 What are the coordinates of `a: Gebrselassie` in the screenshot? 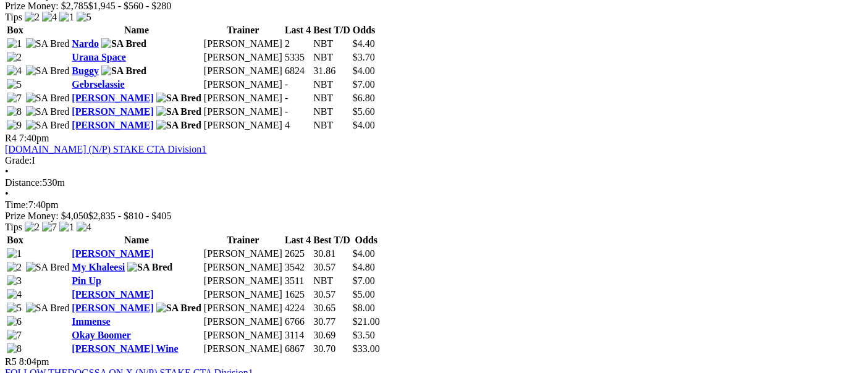 It's located at (98, 84).